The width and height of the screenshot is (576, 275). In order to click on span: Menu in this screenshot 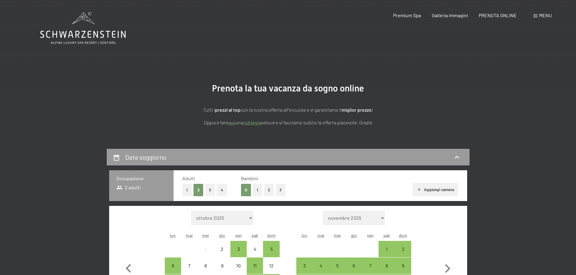, I will do `click(546, 15)`.